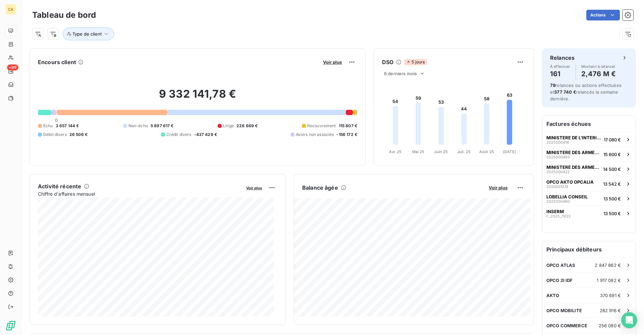 The height and width of the screenshot is (335, 644). What do you see at coordinates (418, 152) in the screenshot?
I see `tspan: Mai 25` at bounding box center [418, 152].